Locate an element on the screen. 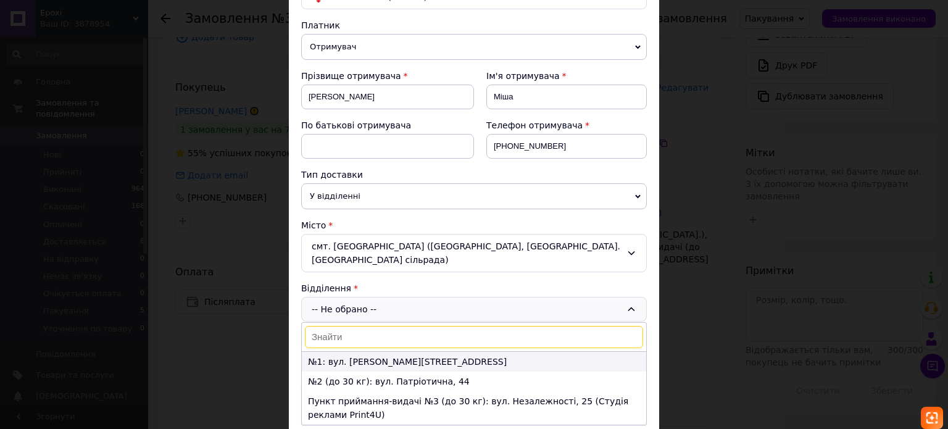 This screenshot has width=948, height=429. div: Відділення is located at coordinates (474, 288).